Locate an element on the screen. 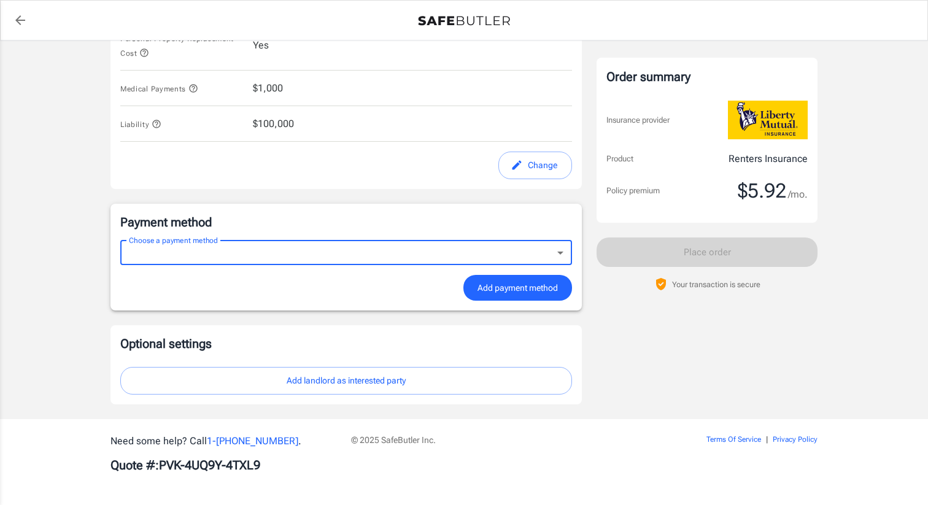 This screenshot has width=928, height=505. button: edit is located at coordinates (535, 165).